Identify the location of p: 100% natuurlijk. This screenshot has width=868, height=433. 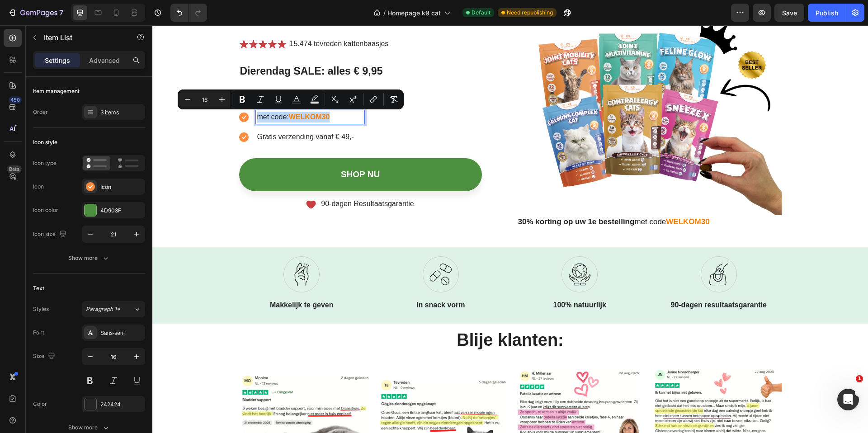
(427, 280).